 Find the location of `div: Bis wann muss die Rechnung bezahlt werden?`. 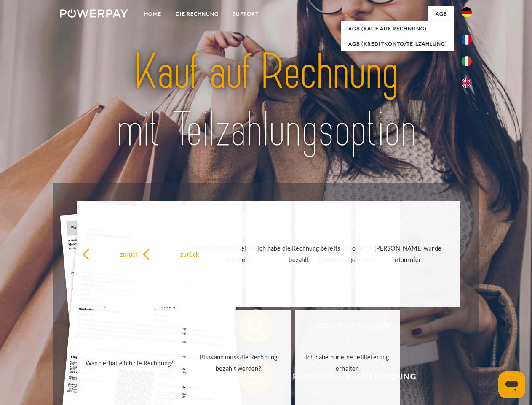

div: Bis wann muss die Rechnung bezahlt werden? is located at coordinates (239, 362).